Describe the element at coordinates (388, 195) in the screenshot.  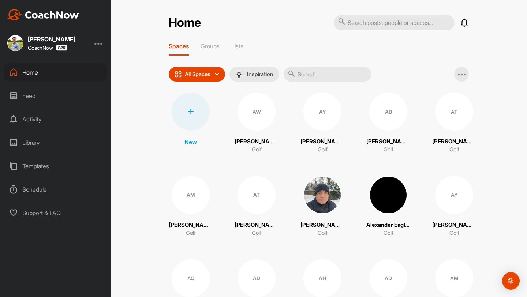
I see `img: square_2fb25101045df4c9283f2749f8c48b0b.jpg` at that location.